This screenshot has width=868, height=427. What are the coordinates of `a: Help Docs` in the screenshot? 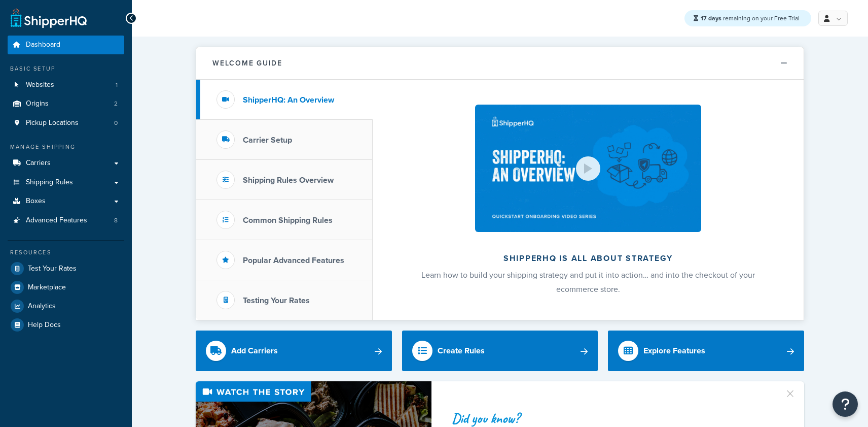 It's located at (66, 325).